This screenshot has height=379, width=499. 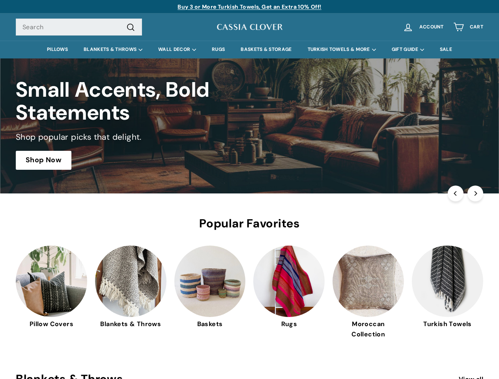 What do you see at coordinates (423, 27) in the screenshot?
I see `a: Account` at bounding box center [423, 27].